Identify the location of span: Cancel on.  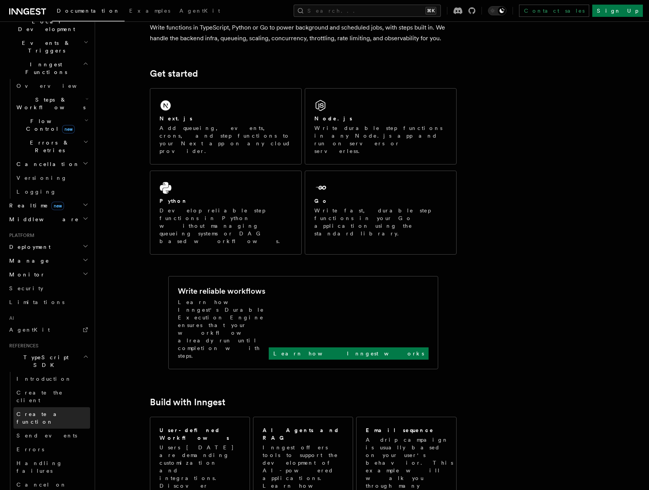
(41, 484).